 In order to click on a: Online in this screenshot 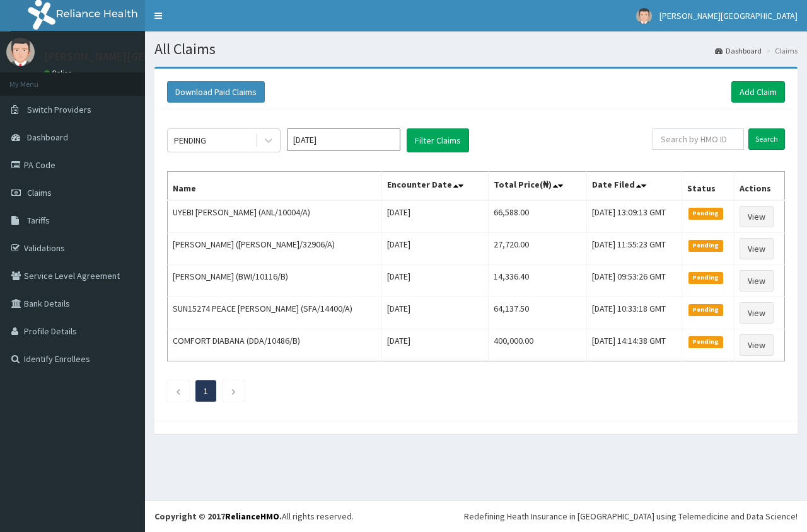, I will do `click(59, 73)`.